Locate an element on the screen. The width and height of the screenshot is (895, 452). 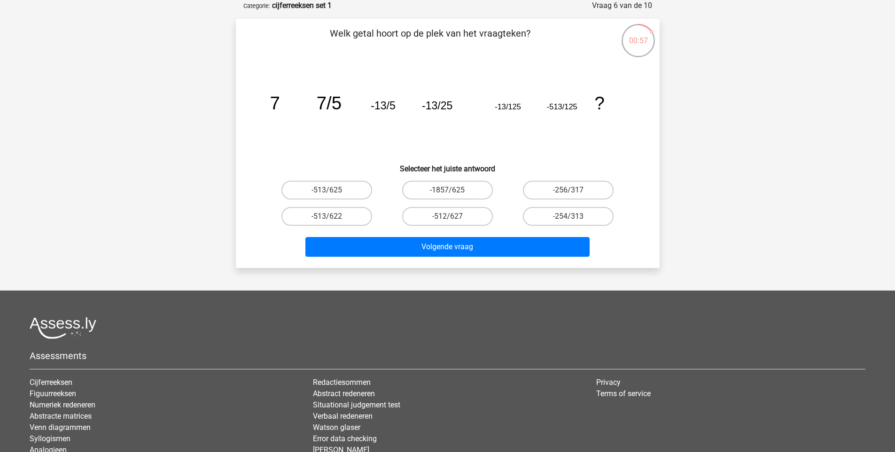
h6: Selecteer het juiste antwoord is located at coordinates (448, 165).